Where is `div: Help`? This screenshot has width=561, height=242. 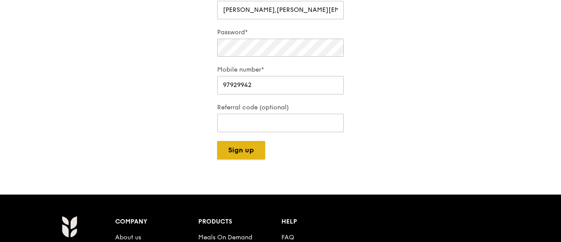
div: Help is located at coordinates (322, 222).